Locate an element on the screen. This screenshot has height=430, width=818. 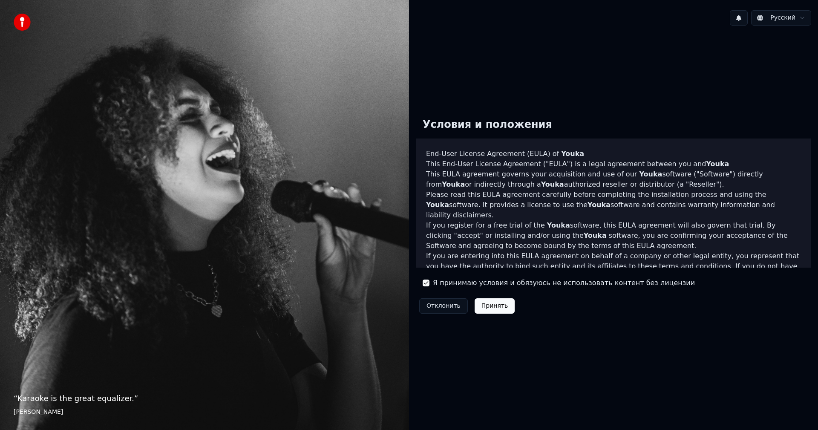
p: If you register for a free trial of the software, this EULA agreement will also govern that trial... is located at coordinates (613, 236).